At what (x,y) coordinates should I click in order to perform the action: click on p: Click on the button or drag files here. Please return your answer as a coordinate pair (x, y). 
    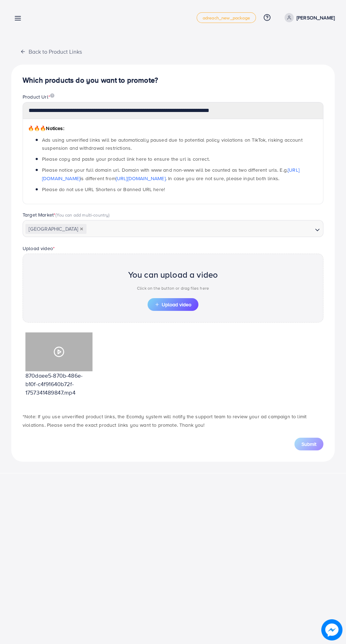
    Looking at the image, I should click on (173, 288).